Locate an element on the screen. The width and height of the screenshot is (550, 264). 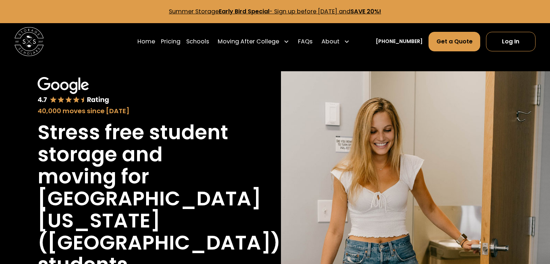
strong: Early Bird Special is located at coordinates (244, 11).